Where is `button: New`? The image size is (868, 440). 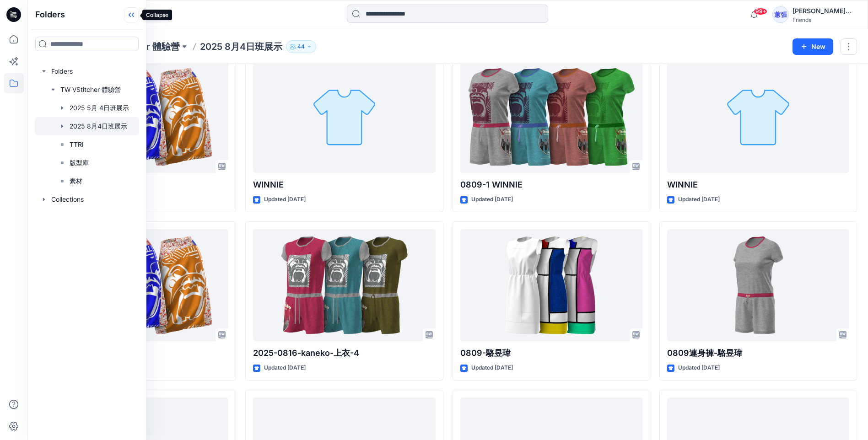
button: New is located at coordinates (813, 47).